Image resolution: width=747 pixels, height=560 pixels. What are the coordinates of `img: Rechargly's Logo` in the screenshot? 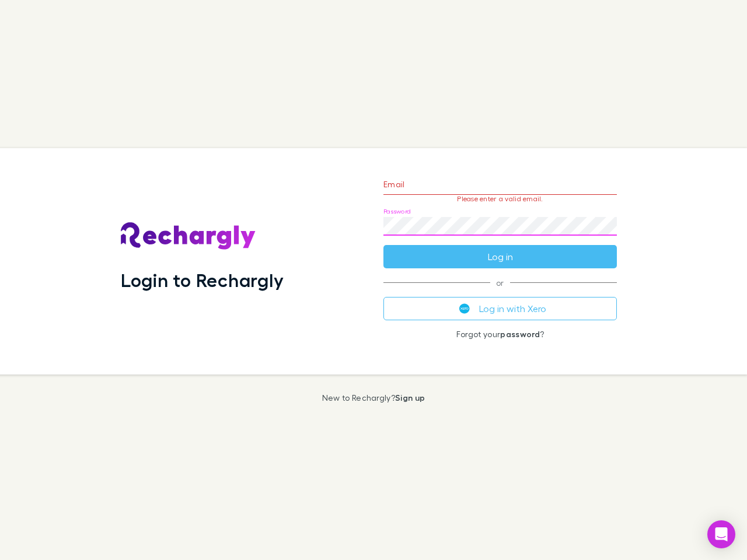 It's located at (188, 237).